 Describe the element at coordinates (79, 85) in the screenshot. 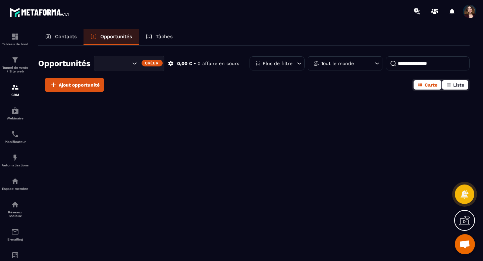

I see `span: Ajout opportunité` at that location.